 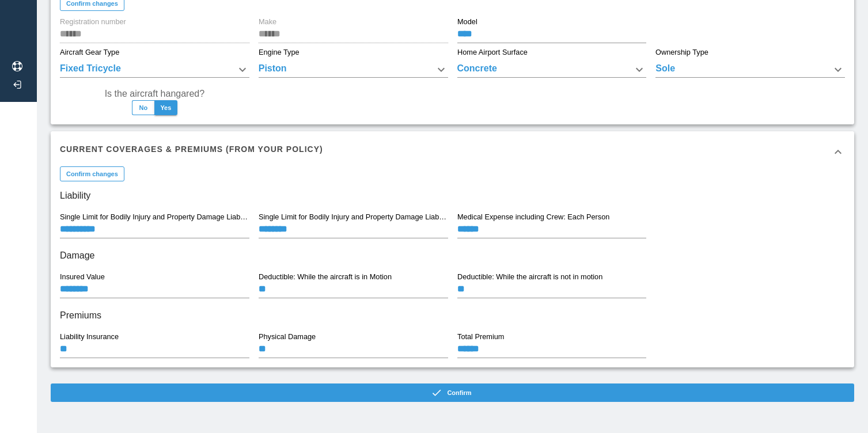 What do you see at coordinates (82, 277) in the screenshot?
I see `label: Insured Value` at bounding box center [82, 277].